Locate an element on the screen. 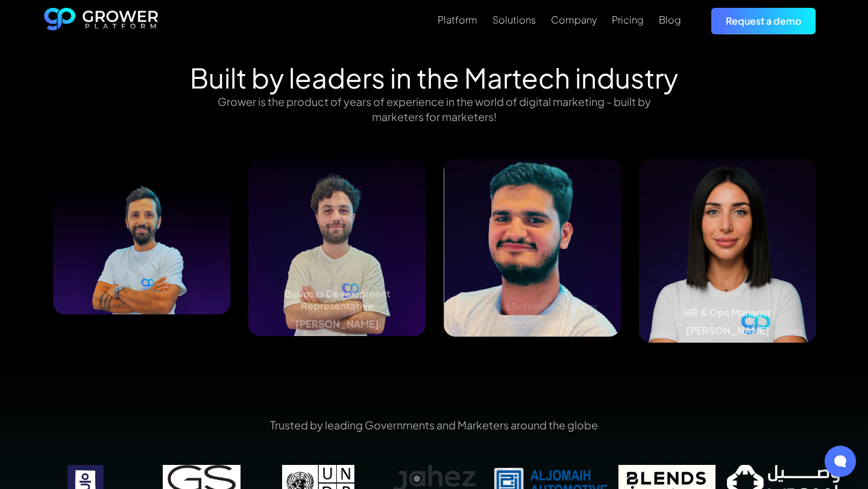 This screenshot has height=489, width=868. a: Company is located at coordinates (574, 20).